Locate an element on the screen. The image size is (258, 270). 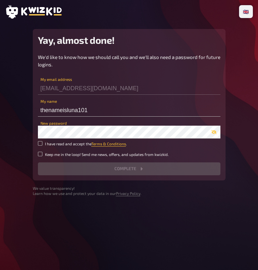
small: Keep me in the loop! Send me news, offers, and updates from kwizkid. is located at coordinates (107, 154).